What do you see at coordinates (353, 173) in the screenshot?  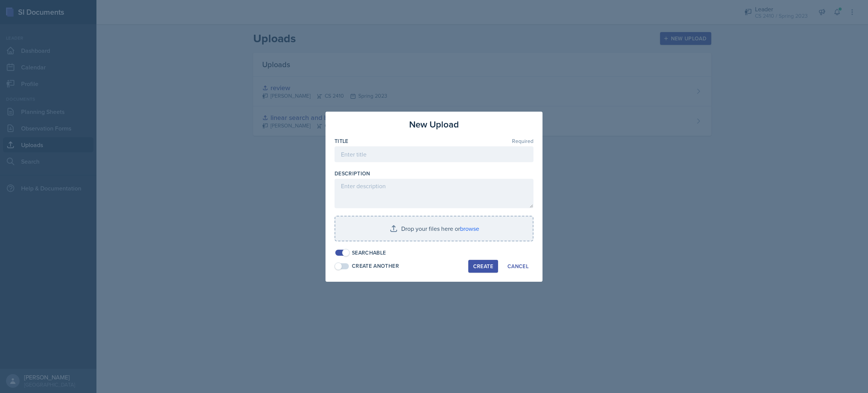 I see `label: Description` at bounding box center [353, 173].